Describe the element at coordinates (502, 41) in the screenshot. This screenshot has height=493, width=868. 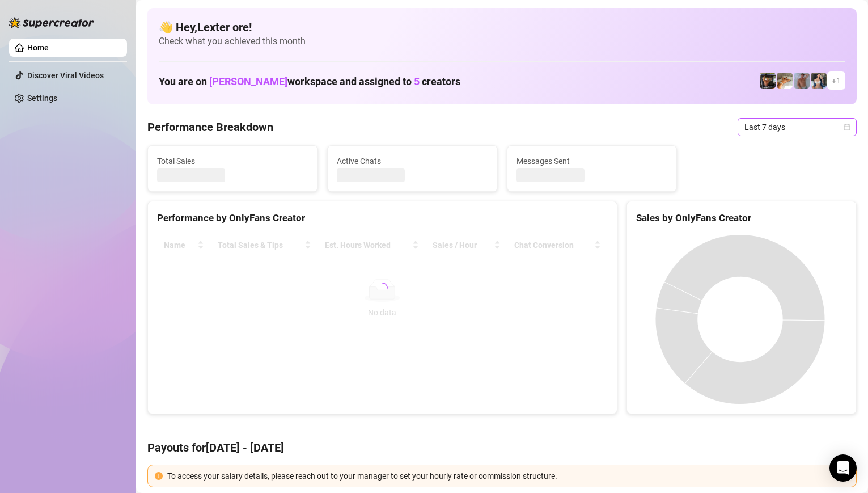
I see `span: Check what you achieved this month` at that location.